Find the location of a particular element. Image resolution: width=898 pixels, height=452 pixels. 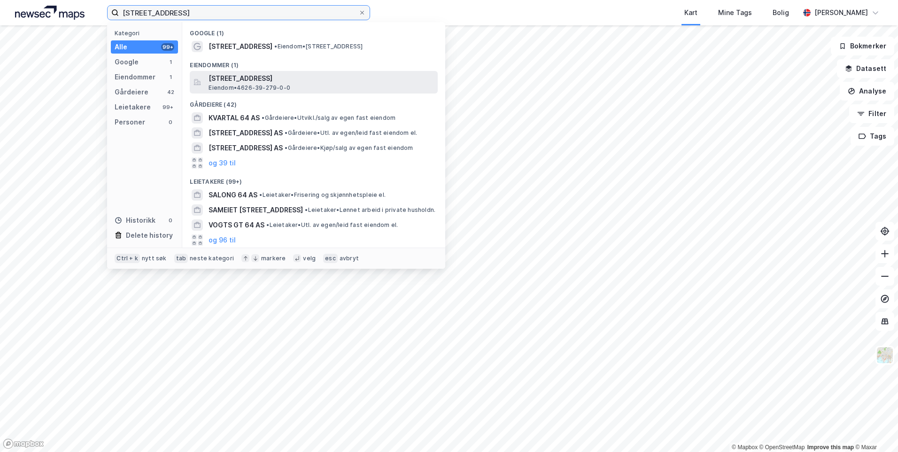

div: Leietakere is located at coordinates (132, 107).